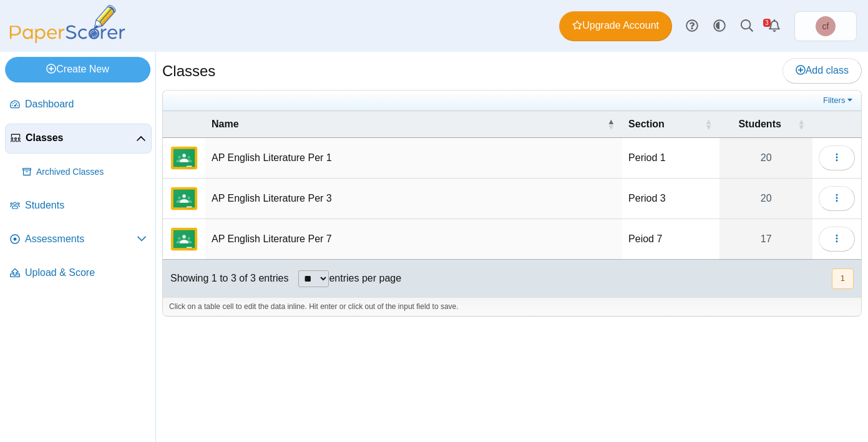  Describe the element at coordinates (78, 206) in the screenshot. I see `a: Students` at that location.